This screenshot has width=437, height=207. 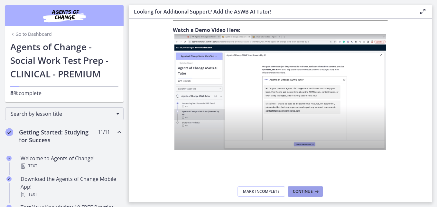 I want to click on span: Search by lesson title, so click(x=62, y=114).